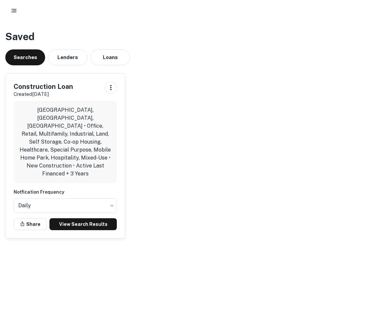 This screenshot has width=381, height=329. What do you see at coordinates (68, 57) in the screenshot?
I see `button: Lenders` at bounding box center [68, 57].